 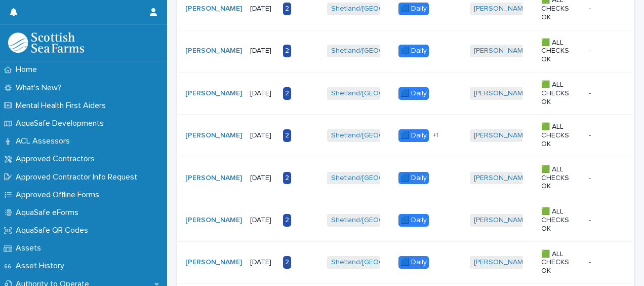 What do you see at coordinates (435, 135) in the screenshot?
I see `span: + 1` at bounding box center [435, 135].